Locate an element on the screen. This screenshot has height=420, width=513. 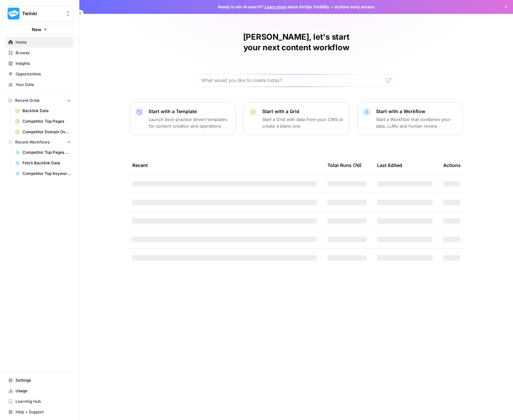
a: Your Data is located at coordinates (40, 85).